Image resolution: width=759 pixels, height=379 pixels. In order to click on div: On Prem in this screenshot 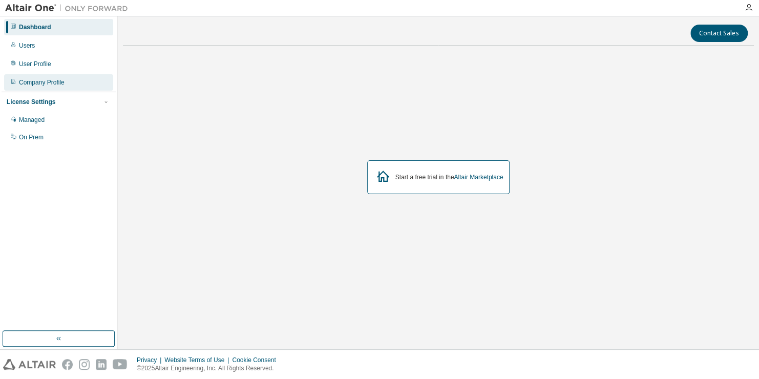, I will do `click(31, 137)`.